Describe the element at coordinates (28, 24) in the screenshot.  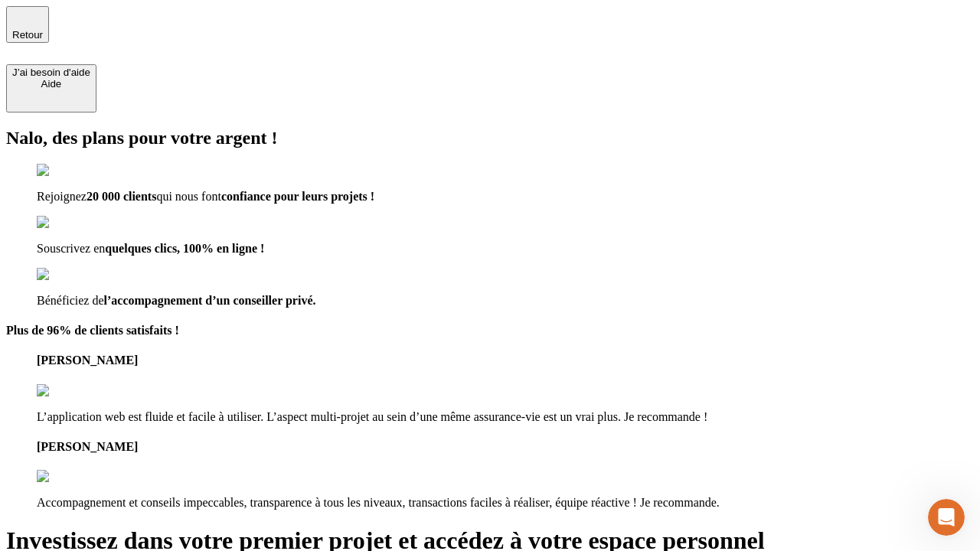
I see `button: Retour` at that location.